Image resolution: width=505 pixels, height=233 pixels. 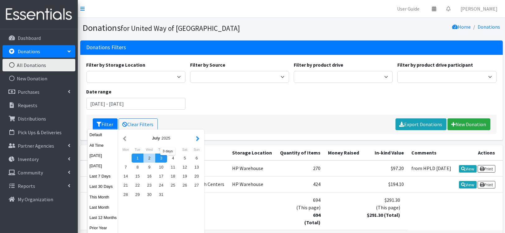 I want to click on p: Distributions, so click(x=32, y=119).